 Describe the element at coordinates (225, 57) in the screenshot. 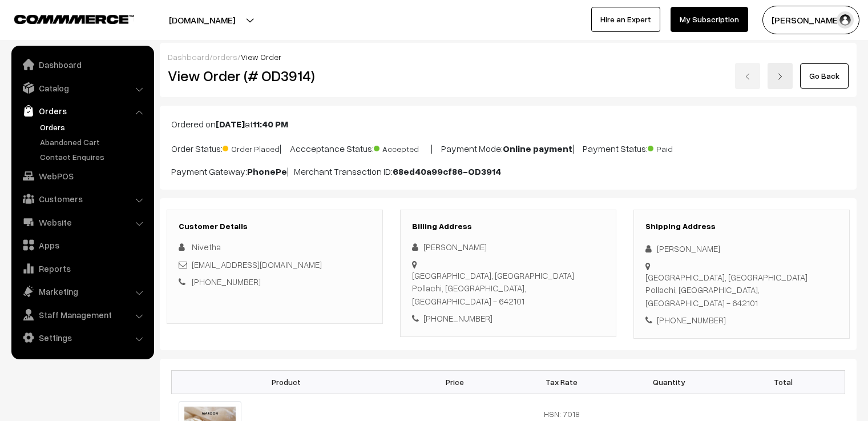

I see `a: orders` at that location.